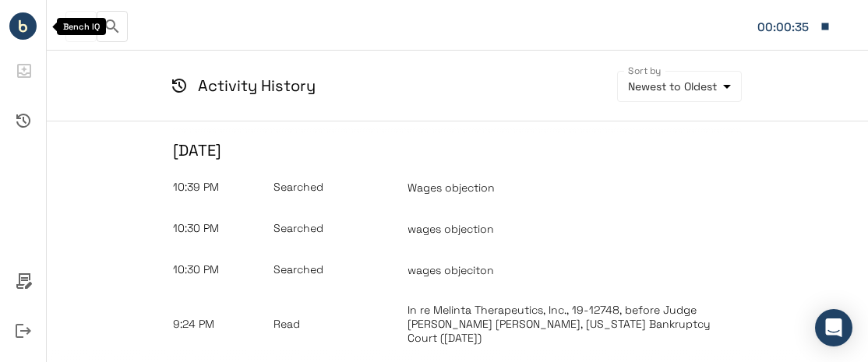  I want to click on p: 10:39 PM, so click(223, 187).